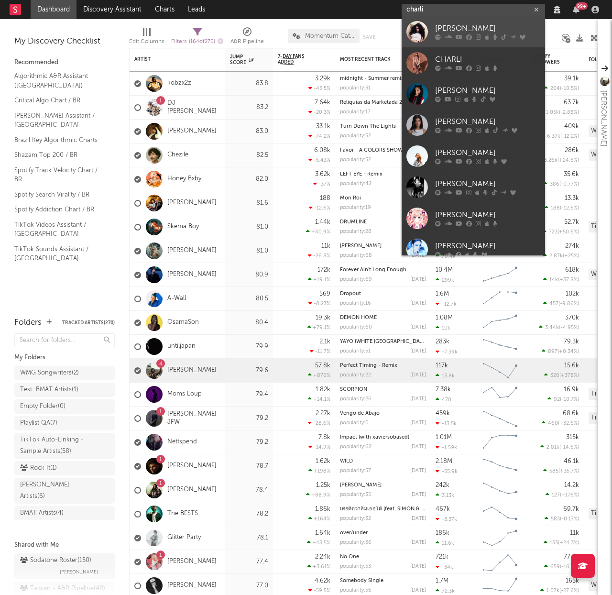 The height and width of the screenshot is (595, 612). I want to click on span: Momentum Catch-All, so click(330, 36).